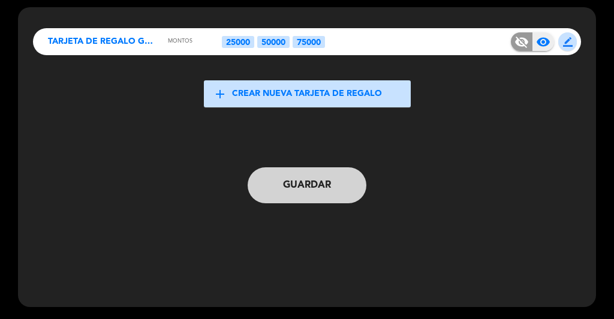 This screenshot has height=319, width=614. I want to click on span: Montos, so click(195, 41).